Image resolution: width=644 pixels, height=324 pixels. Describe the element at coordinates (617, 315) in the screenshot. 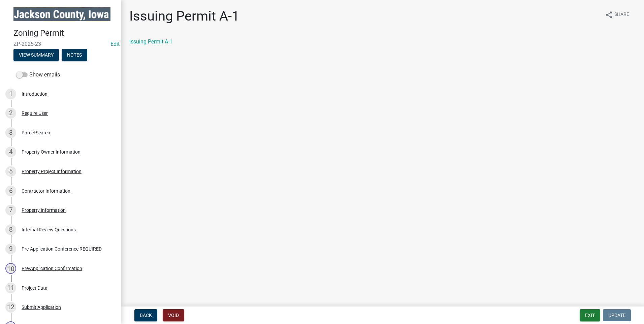

I see `button: Update` at that location.